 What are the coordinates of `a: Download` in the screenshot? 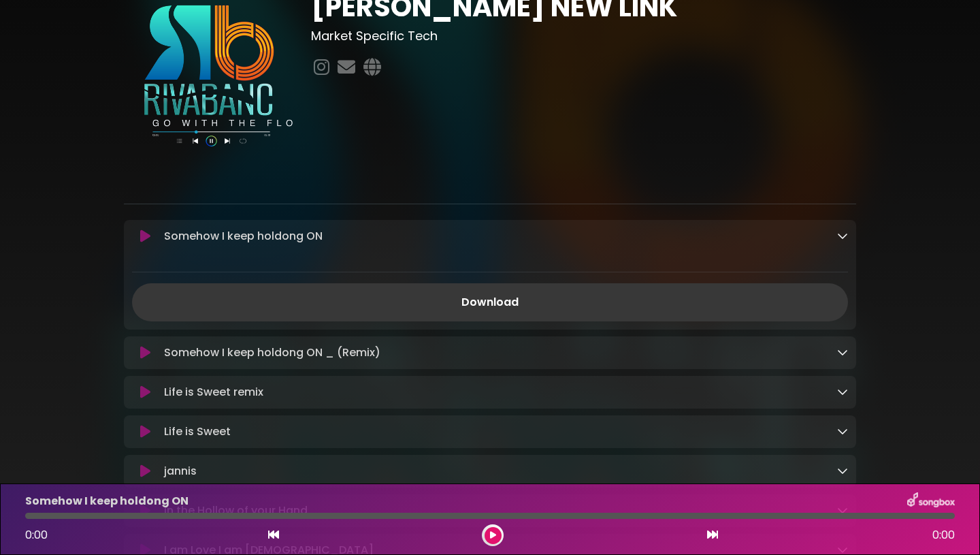 It's located at (490, 302).